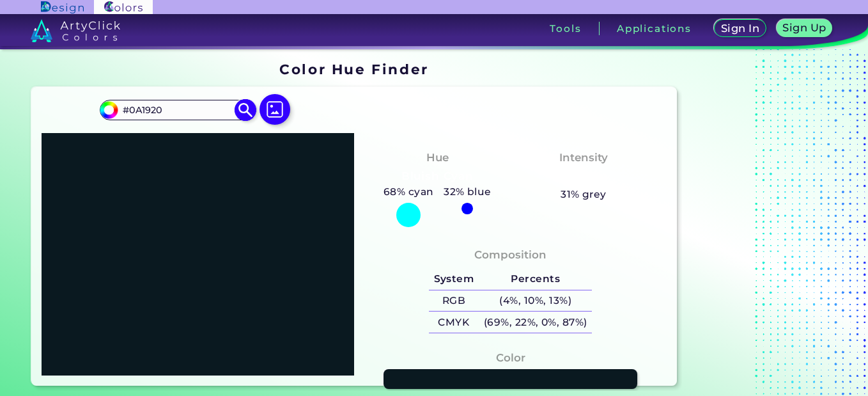 This screenshot has width=868, height=396. I want to click on h5: 32% blue, so click(468, 192).